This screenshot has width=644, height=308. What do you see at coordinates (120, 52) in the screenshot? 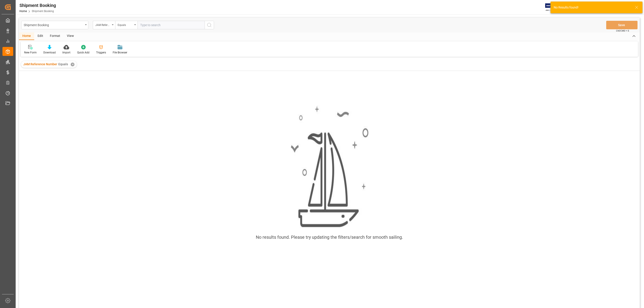
I see `div: File Browser` at bounding box center [120, 52].